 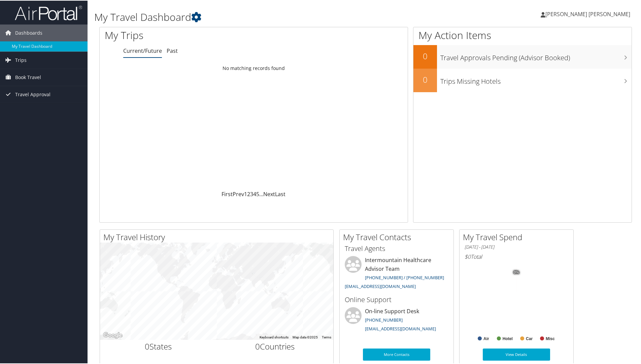 I want to click on a: 4, so click(x=254, y=193).